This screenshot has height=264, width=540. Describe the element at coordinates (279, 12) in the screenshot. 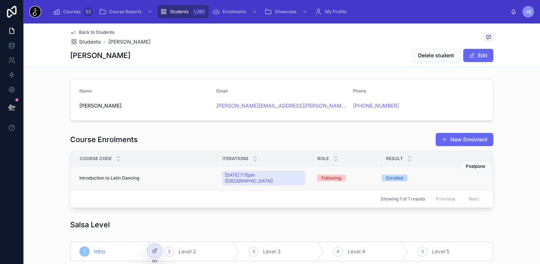

I see `div: scrollable content` at that location.